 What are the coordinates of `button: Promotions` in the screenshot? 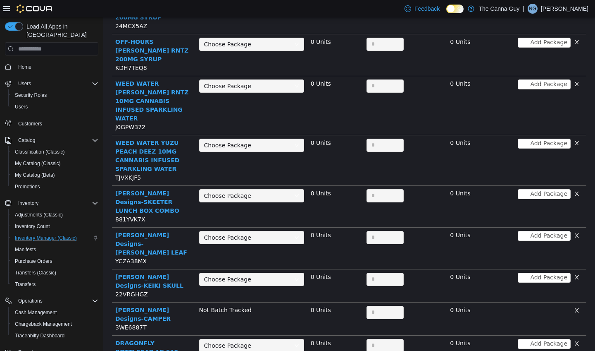 It's located at (55, 186).